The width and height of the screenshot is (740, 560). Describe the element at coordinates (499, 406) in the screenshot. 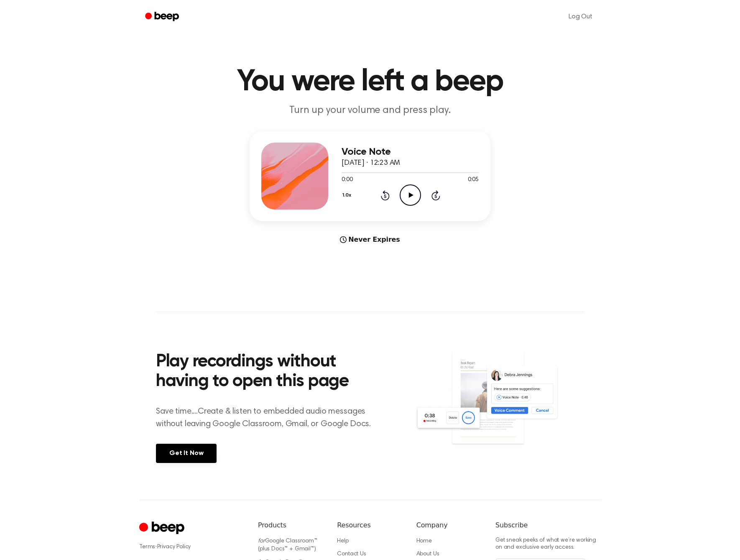

I see `img: Voice Comments on Docs and Recording Widget` at that location.